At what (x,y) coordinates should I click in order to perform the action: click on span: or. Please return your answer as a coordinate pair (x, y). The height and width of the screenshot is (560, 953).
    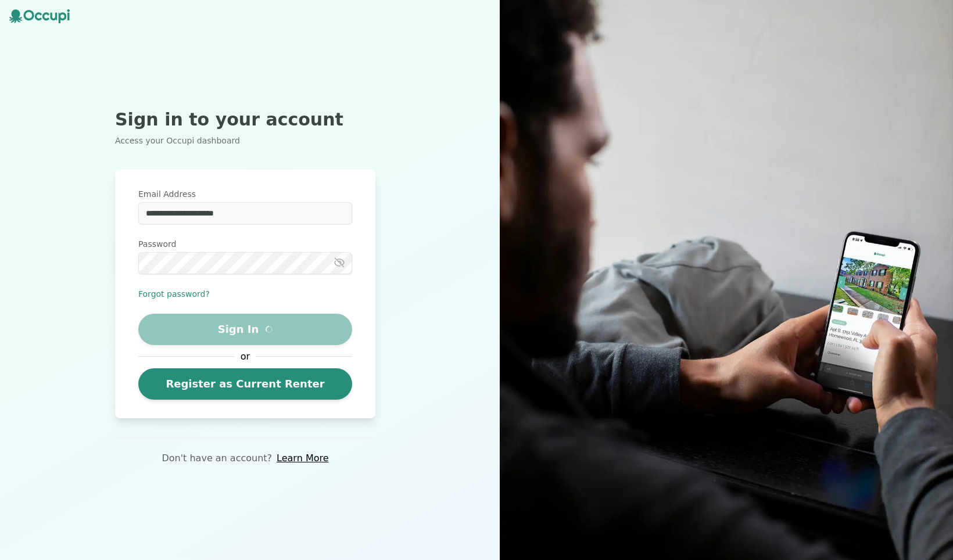
    Looking at the image, I should click on (245, 356).